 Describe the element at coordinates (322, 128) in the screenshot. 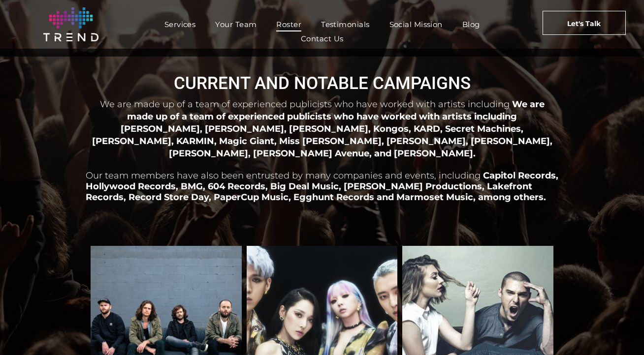

I see `span: We are made up of a team of experienced publicists who have worked with artists including [PERSON...` at that location.